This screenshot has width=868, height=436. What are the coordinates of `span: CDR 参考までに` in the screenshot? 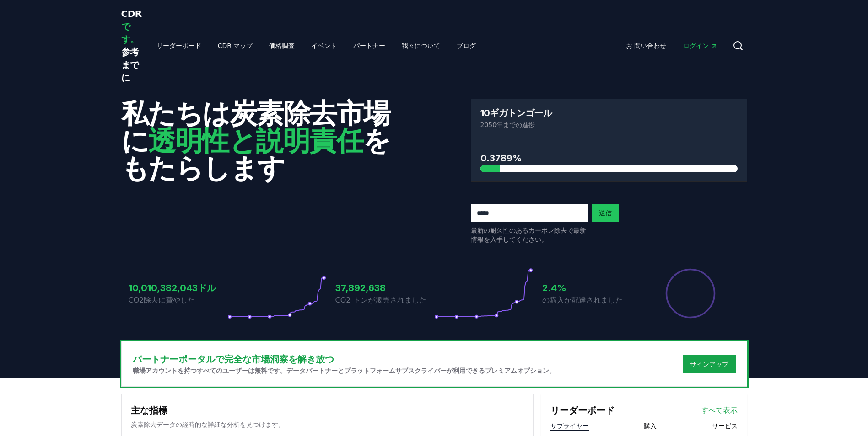 It's located at (132, 45).